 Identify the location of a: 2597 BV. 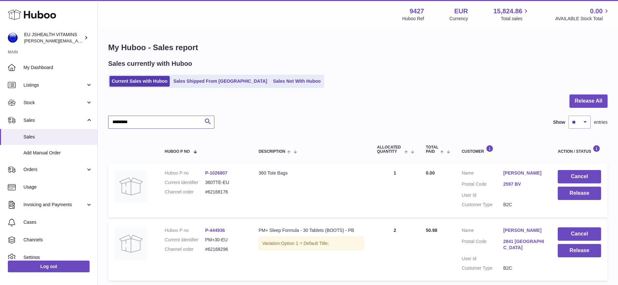
(524, 184).